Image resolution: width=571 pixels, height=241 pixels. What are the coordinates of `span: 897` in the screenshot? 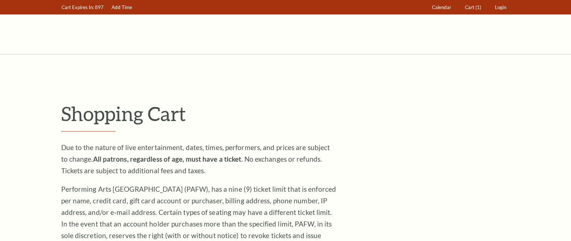 It's located at (99, 7).